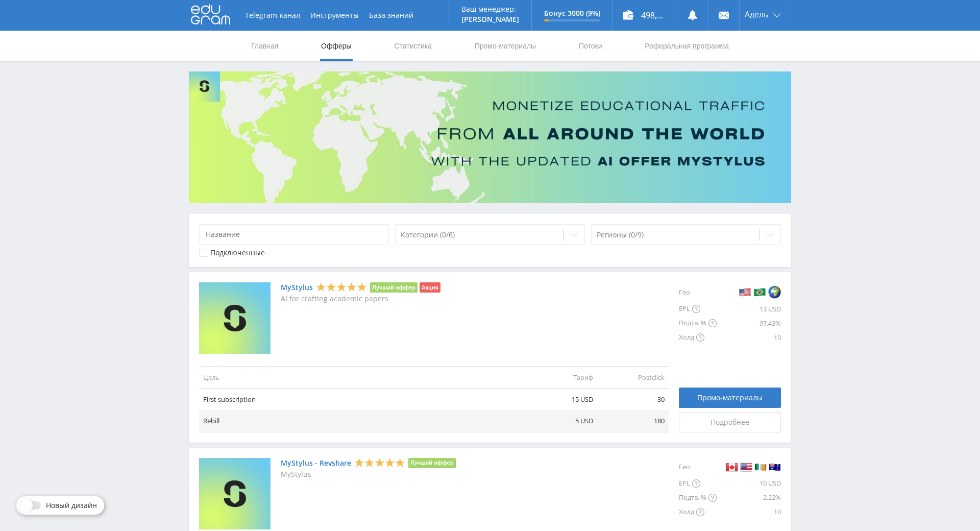  Describe the element at coordinates (430, 287) in the screenshot. I see `li: Акция` at that location.